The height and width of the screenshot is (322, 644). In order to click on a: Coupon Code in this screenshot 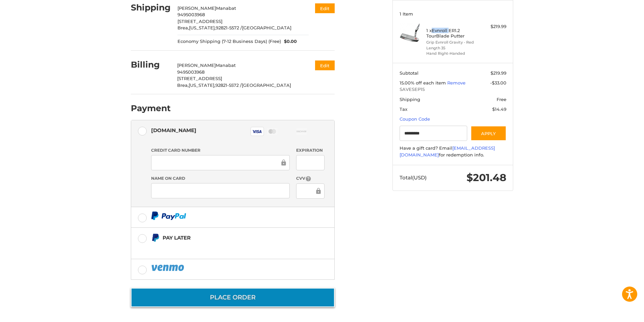, I will do `click(415, 119)`.